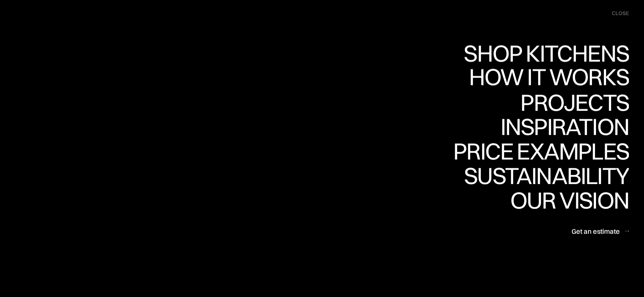  What do you see at coordinates (548, 79) in the screenshot?
I see `a: How it worksHow it works` at bounding box center [548, 79].